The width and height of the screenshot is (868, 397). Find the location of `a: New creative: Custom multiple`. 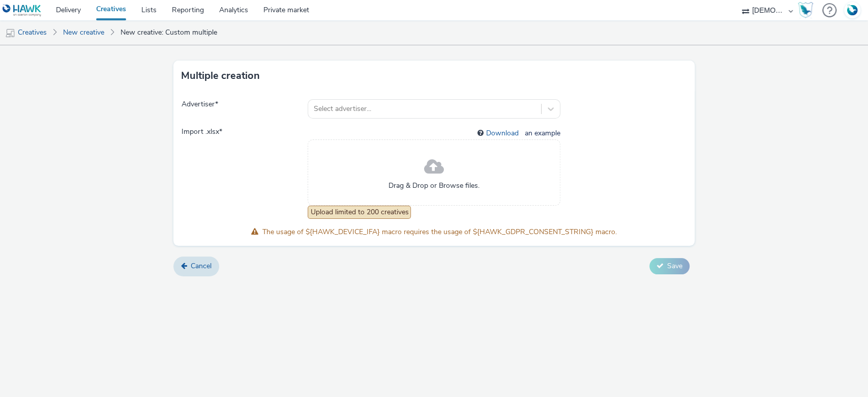

a: New creative: Custom multiple is located at coordinates (169, 33).